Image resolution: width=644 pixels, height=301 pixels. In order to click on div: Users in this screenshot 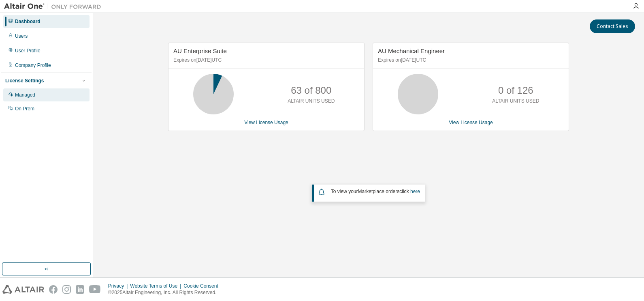, I will do `click(21, 36)`.